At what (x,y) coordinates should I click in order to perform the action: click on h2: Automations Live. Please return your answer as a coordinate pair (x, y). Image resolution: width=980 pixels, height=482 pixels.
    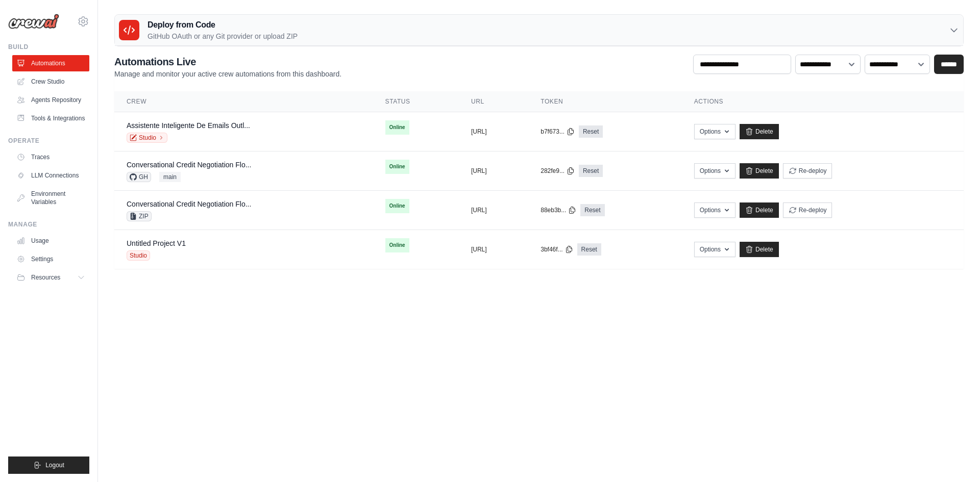
    Looking at the image, I should click on (228, 61).